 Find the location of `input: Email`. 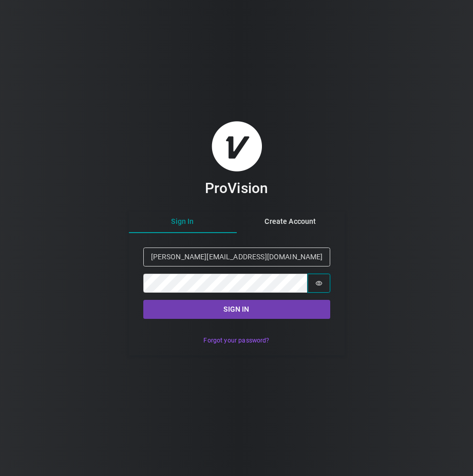

input: Email is located at coordinates (237, 257).